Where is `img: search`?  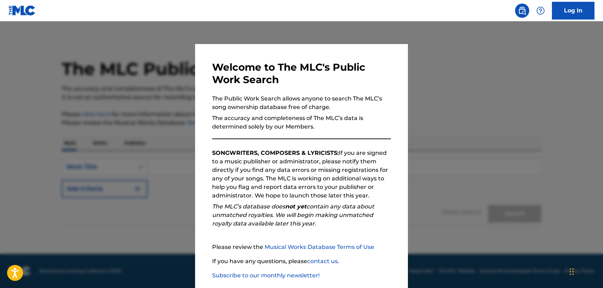 img: search is located at coordinates (522, 11).